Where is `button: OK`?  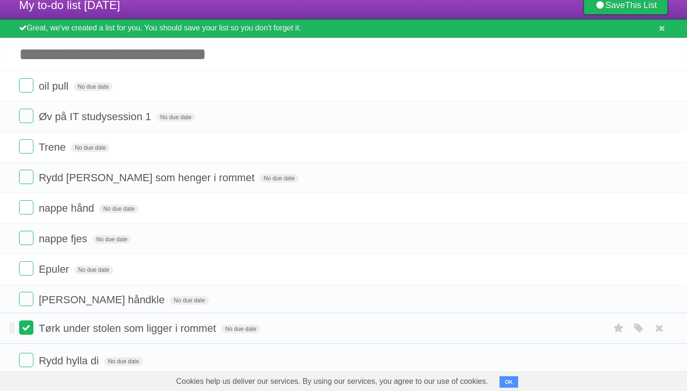 button: OK is located at coordinates (509, 382).